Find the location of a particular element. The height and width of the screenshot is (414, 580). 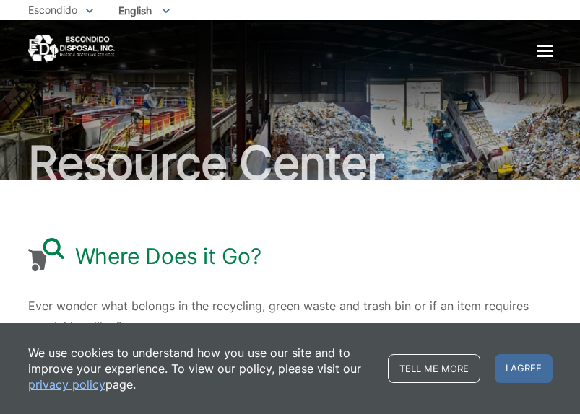

a: Tell me more is located at coordinates (434, 369).